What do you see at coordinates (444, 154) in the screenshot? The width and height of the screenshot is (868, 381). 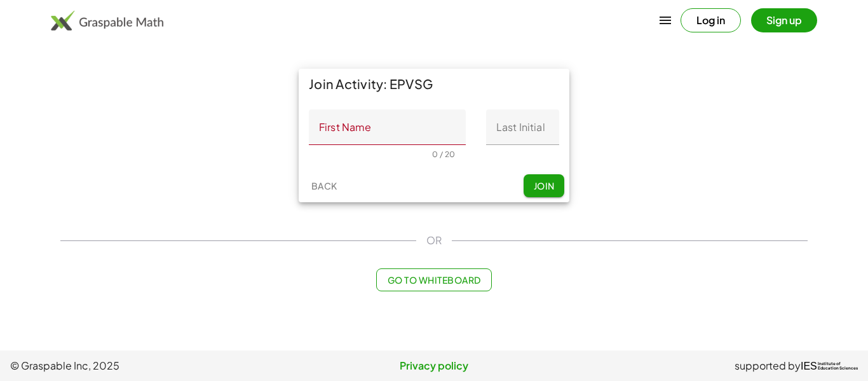 I see `div: 0 / 20` at bounding box center [444, 154].